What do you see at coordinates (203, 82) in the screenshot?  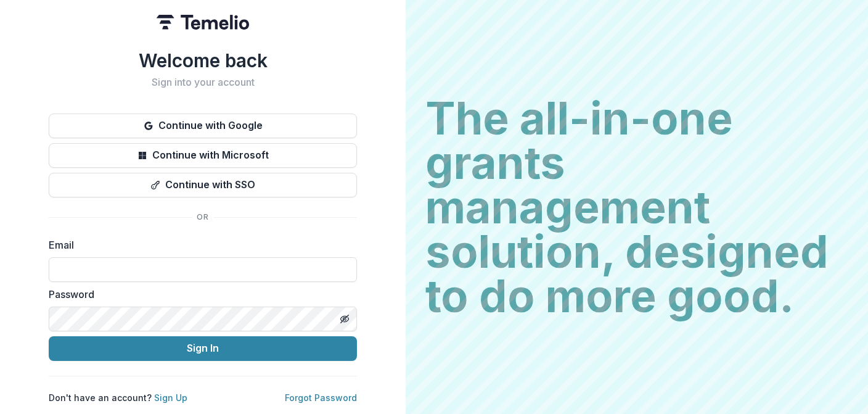 I see `h2: Sign into your account` at bounding box center [203, 82].